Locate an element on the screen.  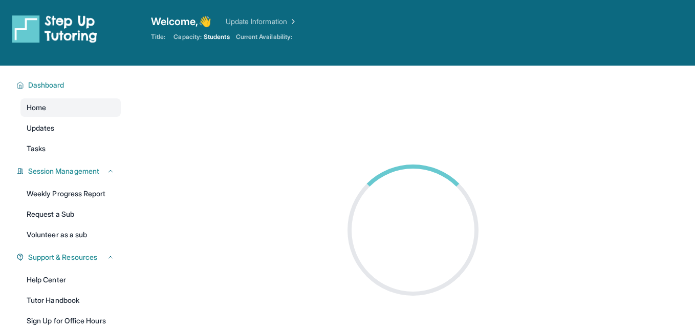
img: logo is located at coordinates (55, 29).